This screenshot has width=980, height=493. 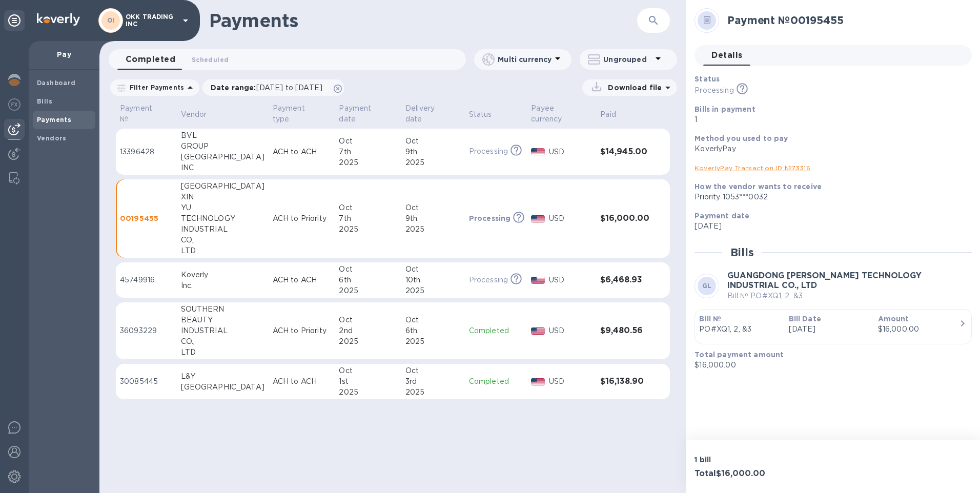 I want to click on p: ACH to ACH, so click(x=302, y=381).